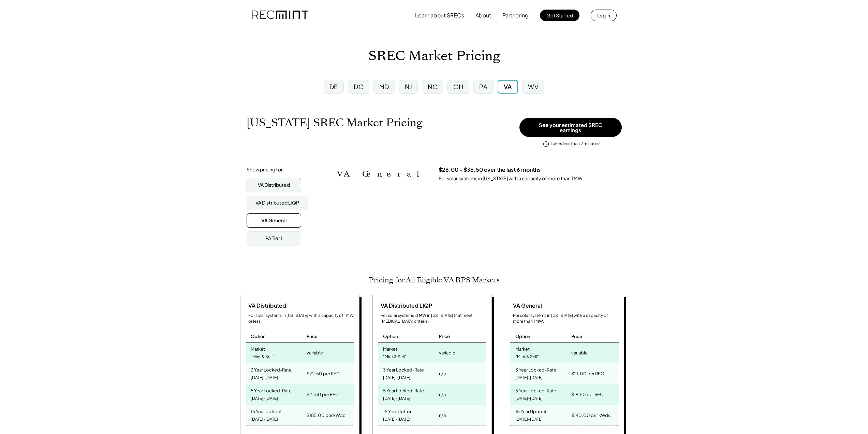 This screenshot has width=868, height=434. I want to click on div: PA, so click(483, 87).